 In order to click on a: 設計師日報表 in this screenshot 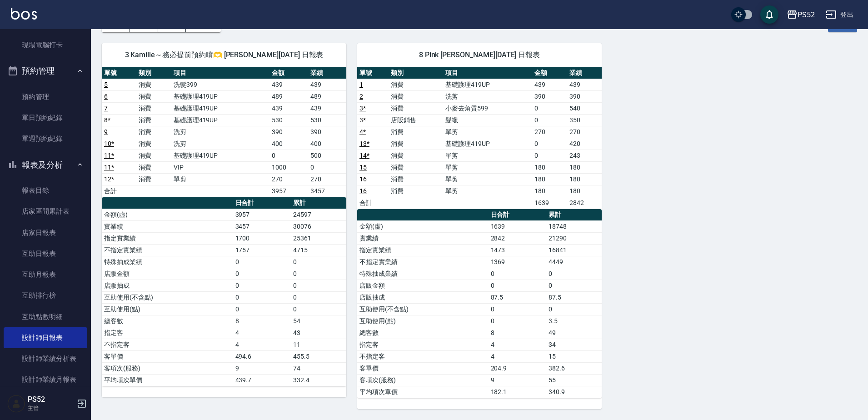, I will do `click(46, 338)`.